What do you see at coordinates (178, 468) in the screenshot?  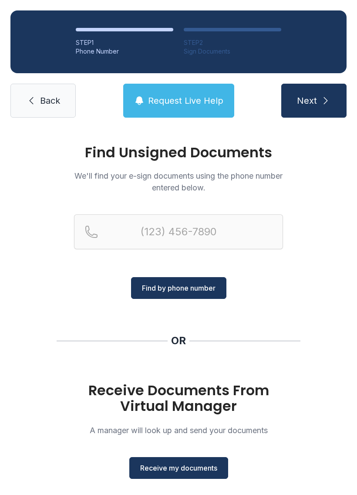 I see `span: Receive my documents` at bounding box center [178, 468].